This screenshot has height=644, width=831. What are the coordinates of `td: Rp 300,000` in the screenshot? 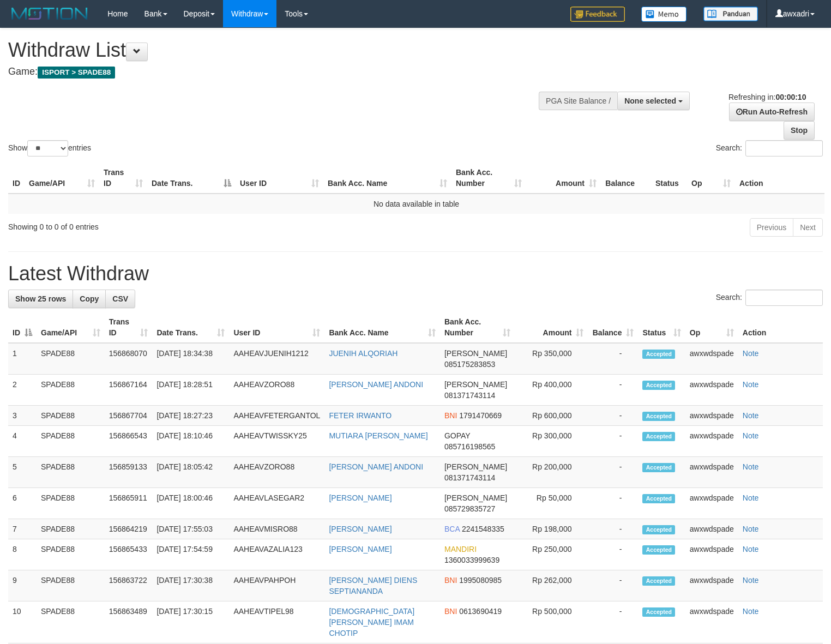 It's located at (551, 441).